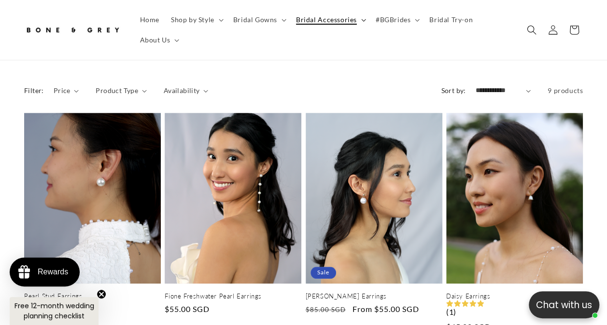 The image size is (607, 325). I want to click on summary: Product Type (0 selected), so click(121, 90).